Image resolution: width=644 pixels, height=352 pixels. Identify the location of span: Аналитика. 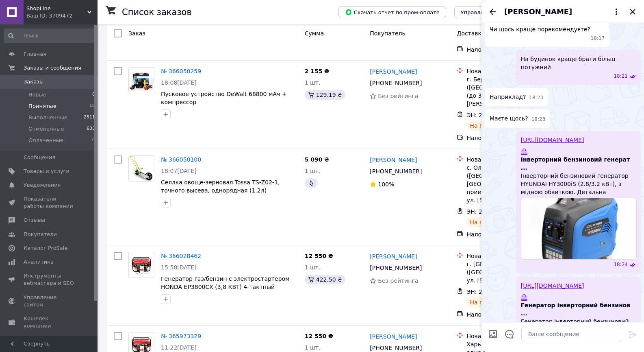
(39, 262).